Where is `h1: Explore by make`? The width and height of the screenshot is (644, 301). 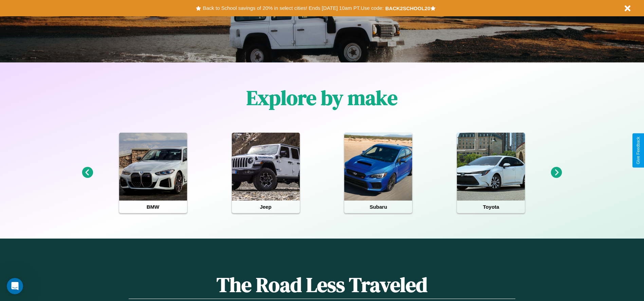
h1: Explore by make is located at coordinates (322, 98).